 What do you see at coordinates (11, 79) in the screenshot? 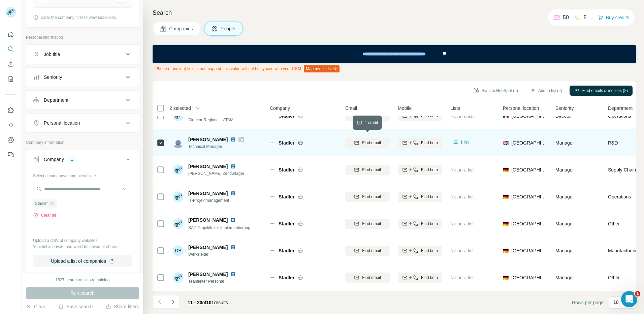
I see `button: My lists` at bounding box center [11, 79].